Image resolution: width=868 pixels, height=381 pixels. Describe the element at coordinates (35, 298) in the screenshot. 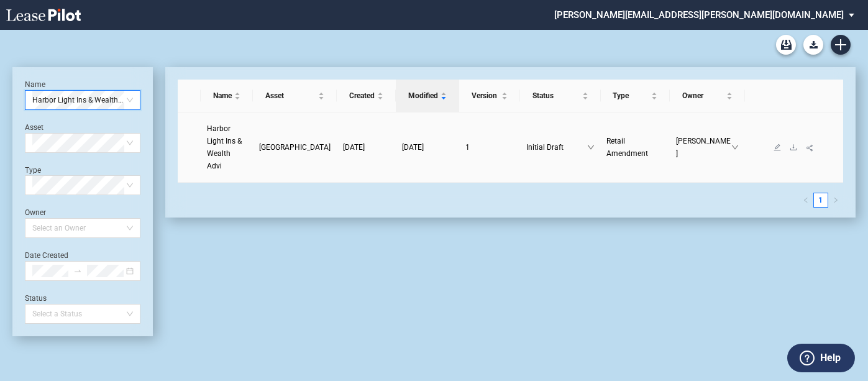

I see `label: Status` at that location.